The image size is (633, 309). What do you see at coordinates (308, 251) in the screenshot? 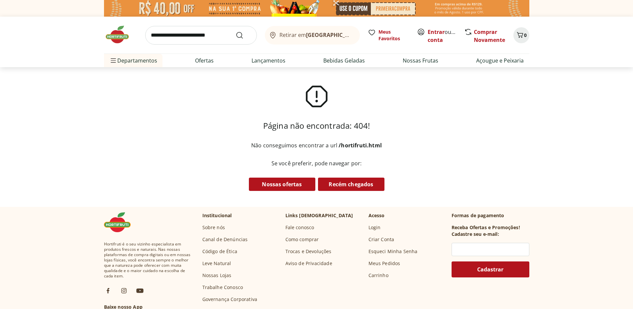
I see `a: Trocas e Devoluções` at bounding box center [308, 251].